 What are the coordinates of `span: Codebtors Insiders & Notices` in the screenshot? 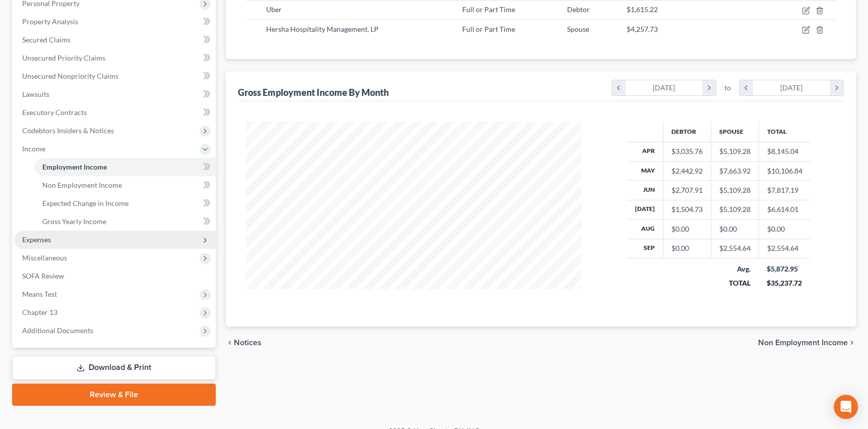 It's located at (68, 130).